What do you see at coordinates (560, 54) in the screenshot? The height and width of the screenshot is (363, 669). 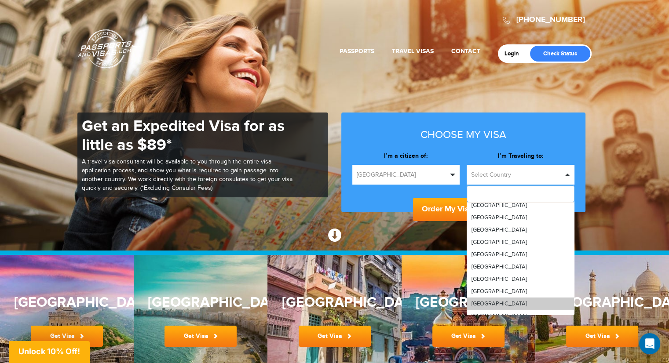 I see `a: Check Status` at bounding box center [560, 54].